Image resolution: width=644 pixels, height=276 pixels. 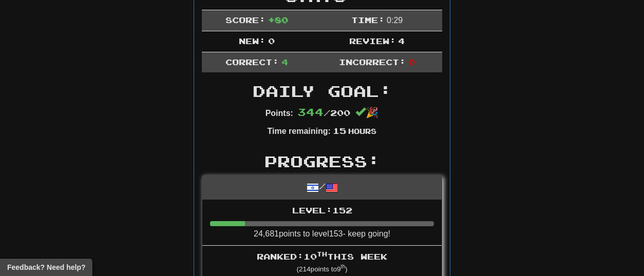 What do you see at coordinates (395, 20) in the screenshot?
I see `span: 0 : 29` at bounding box center [395, 20].